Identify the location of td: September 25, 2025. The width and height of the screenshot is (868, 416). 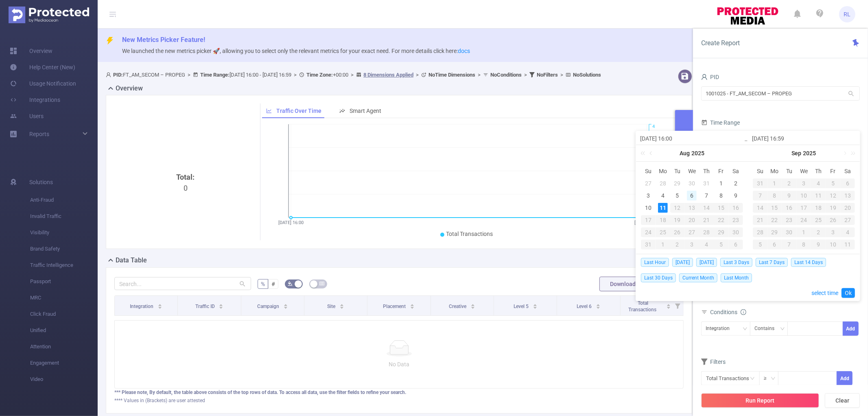
(818, 220).